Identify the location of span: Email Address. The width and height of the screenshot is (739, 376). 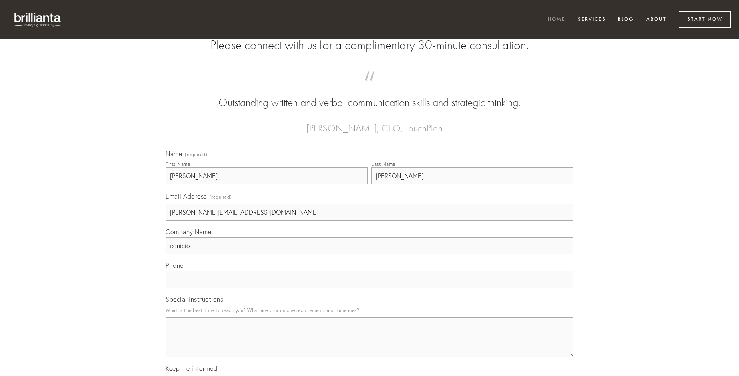
(186, 196).